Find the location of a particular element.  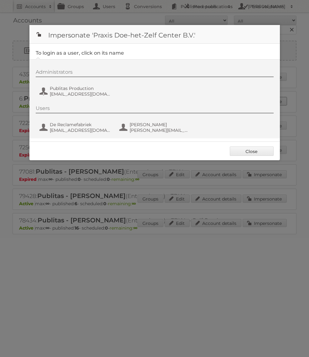

span: De Reclamefabriek is located at coordinates (80, 125).